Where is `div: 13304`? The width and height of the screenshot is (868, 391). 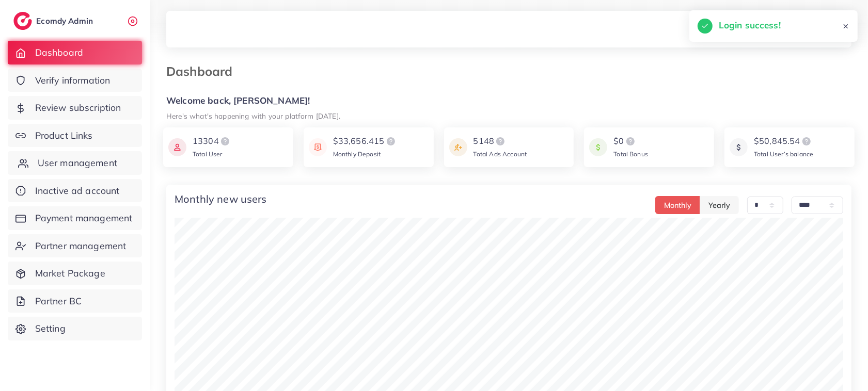 div: 13304 is located at coordinates (212, 141).